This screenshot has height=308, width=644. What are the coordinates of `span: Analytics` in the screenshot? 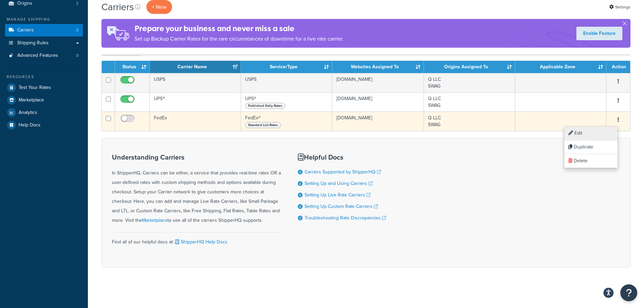 It's located at (28, 113).